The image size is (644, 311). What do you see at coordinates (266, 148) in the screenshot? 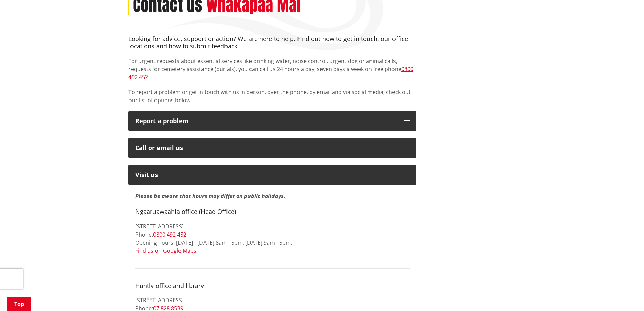
I see `div: Call or email us` at bounding box center [266, 148].